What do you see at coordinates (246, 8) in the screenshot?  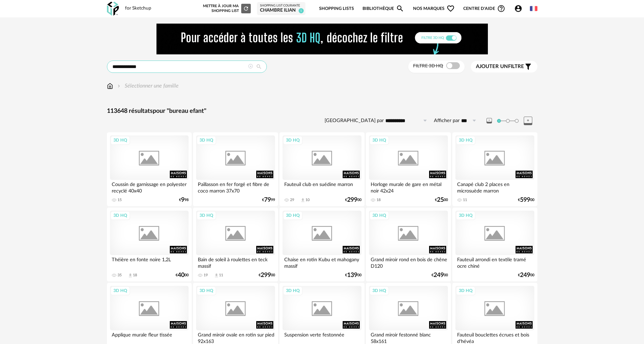 I see `span: Refresh icon` at bounding box center [246, 8].